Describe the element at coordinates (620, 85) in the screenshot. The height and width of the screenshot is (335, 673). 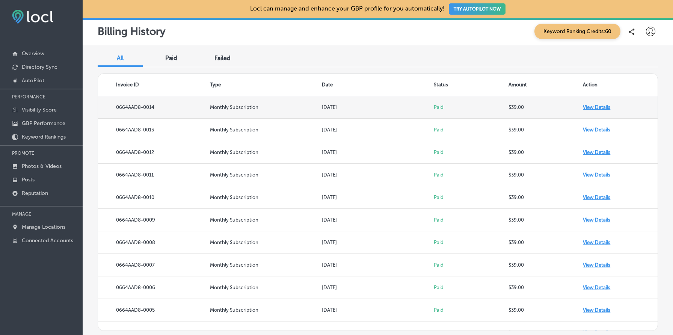
I see `th: Action` at that location.